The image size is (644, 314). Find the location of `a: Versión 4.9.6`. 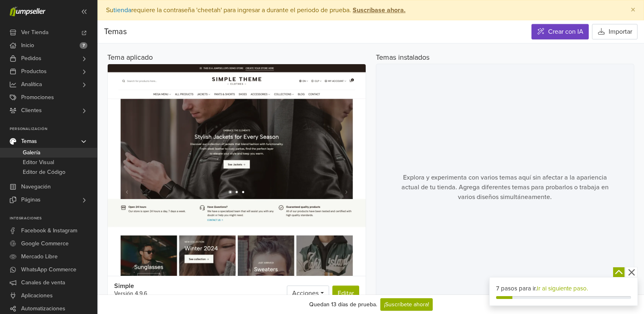

a: Versión 4.9.6 is located at coordinates (131, 294).